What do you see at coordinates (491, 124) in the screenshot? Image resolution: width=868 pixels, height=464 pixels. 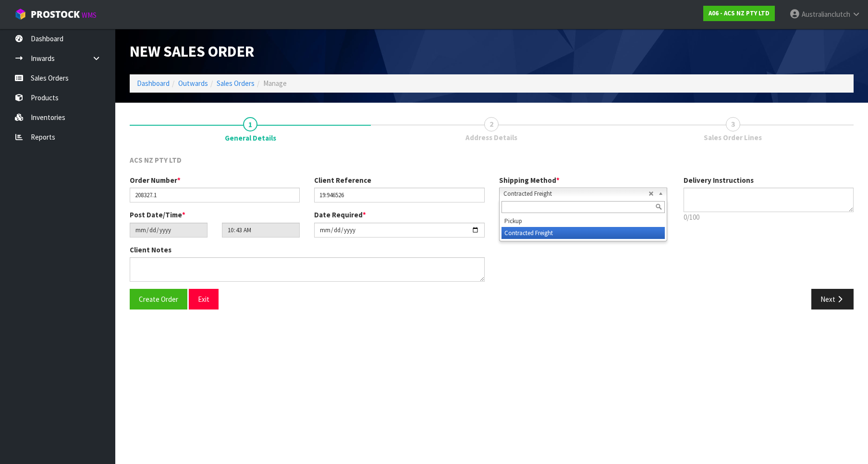 I see `span: 2` at bounding box center [491, 124].